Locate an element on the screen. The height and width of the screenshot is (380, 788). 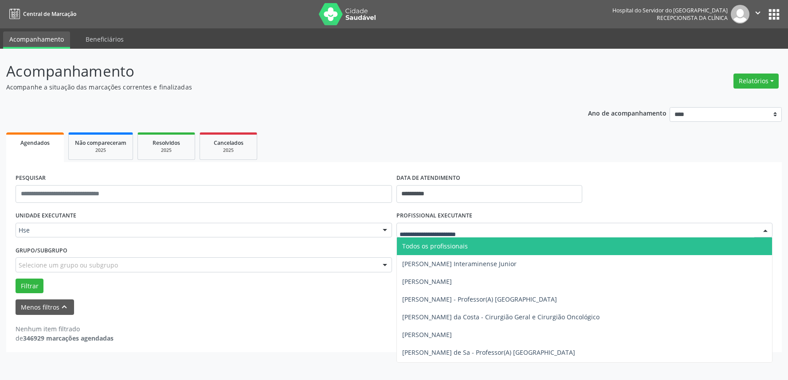
span: Recepcionista da clínica is located at coordinates (692, 18).